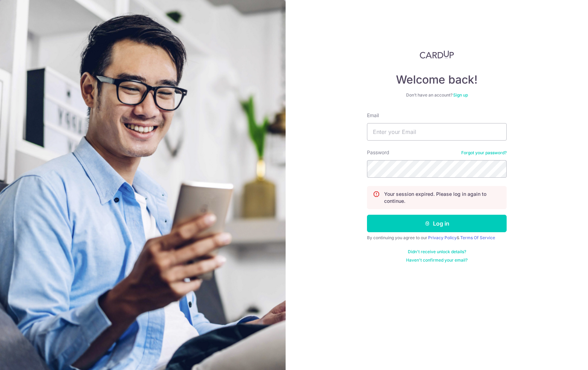  Describe the element at coordinates (461, 95) in the screenshot. I see `a: Sign up` at that location.